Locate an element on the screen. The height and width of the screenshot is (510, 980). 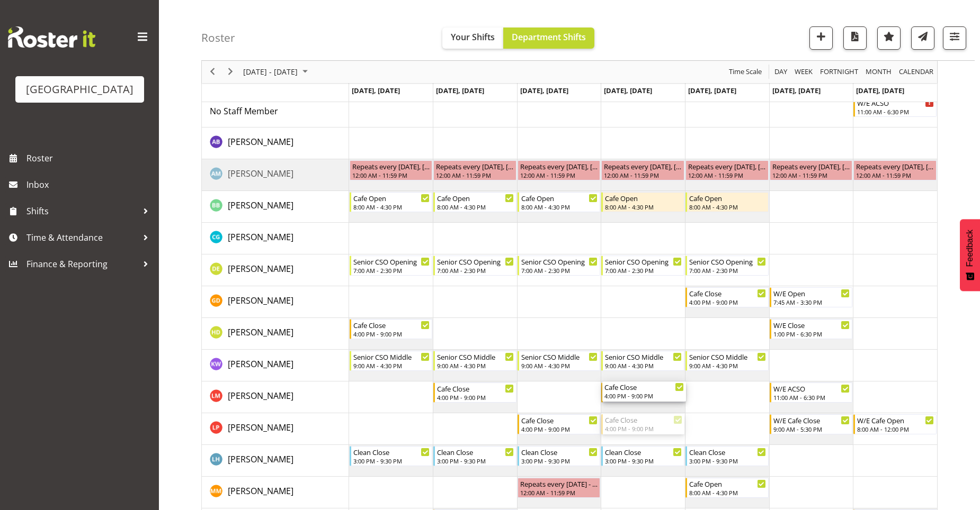
span: Time Scale is located at coordinates (745, 72).